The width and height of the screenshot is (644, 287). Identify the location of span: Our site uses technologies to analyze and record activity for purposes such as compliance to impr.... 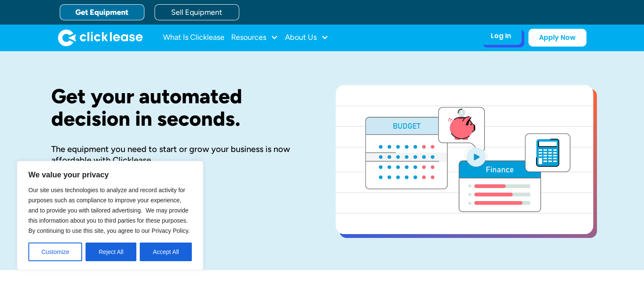
(109, 210).